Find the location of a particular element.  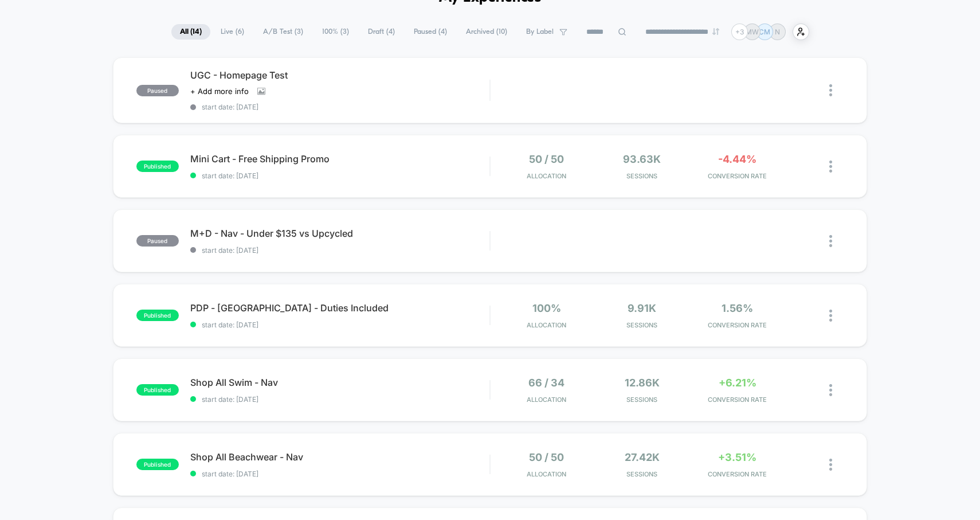

span: Shop All Beachwear - Nav is located at coordinates (340, 457).